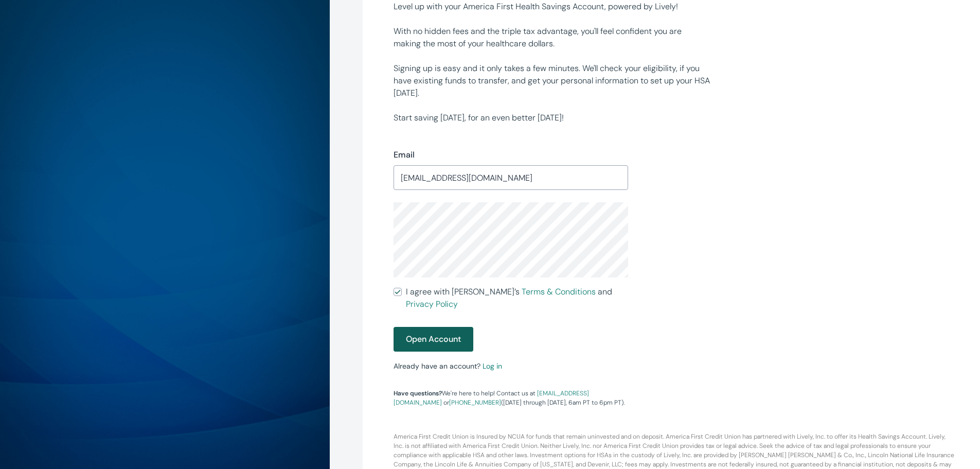 Image resolution: width=980 pixels, height=469 pixels. Describe the element at coordinates (552, 38) in the screenshot. I see `p: With no hidden fees and the triple tax advantage, you'll feel confident you are making the most o...` at that location.